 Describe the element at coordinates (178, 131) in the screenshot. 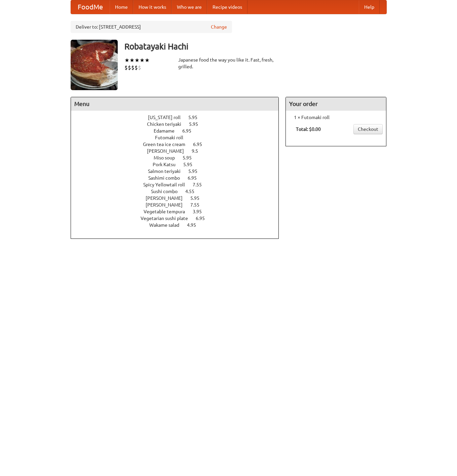

I see `a: Edamame 6.95` at that location.